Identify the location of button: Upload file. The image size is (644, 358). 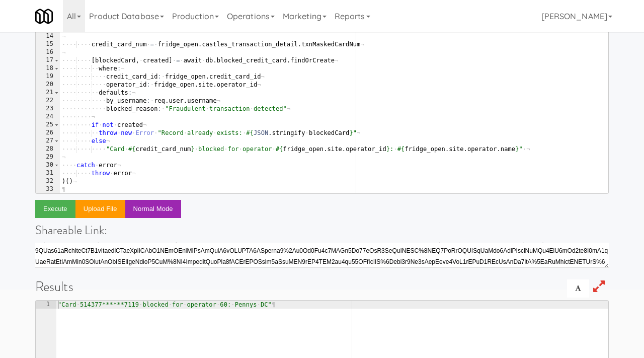
(100, 209).